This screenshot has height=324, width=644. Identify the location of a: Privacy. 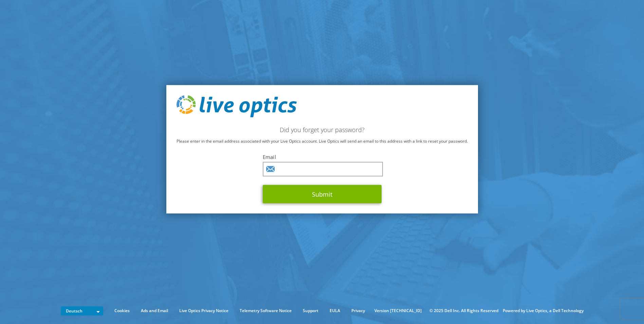
(358, 311).